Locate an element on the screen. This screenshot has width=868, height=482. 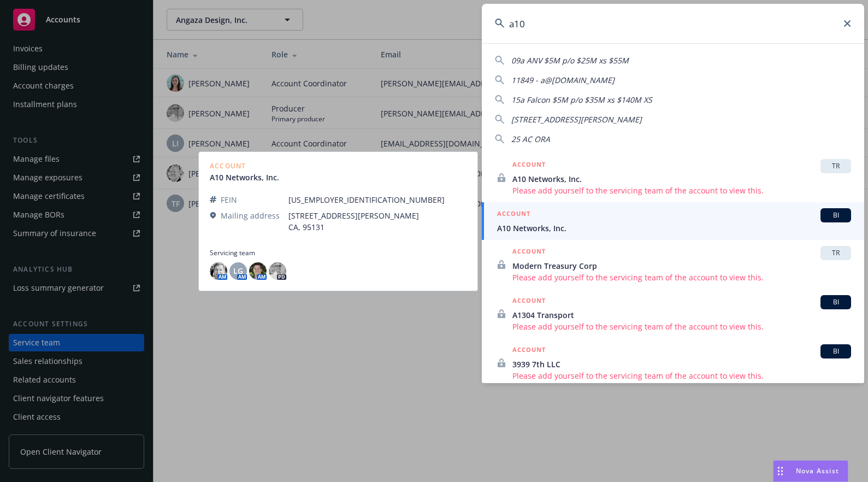
div: Drag to move is located at coordinates (780, 471).